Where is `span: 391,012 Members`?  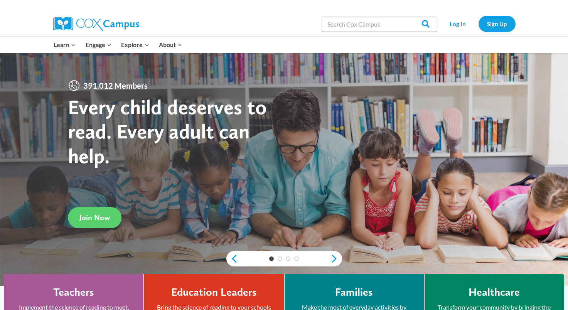
span: 391,012 Members is located at coordinates (115, 86).